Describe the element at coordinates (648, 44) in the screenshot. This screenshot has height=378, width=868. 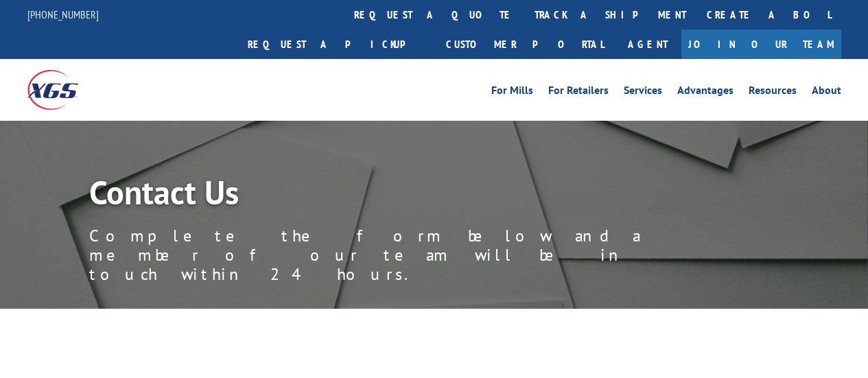
I see `a: Agent` at that location.